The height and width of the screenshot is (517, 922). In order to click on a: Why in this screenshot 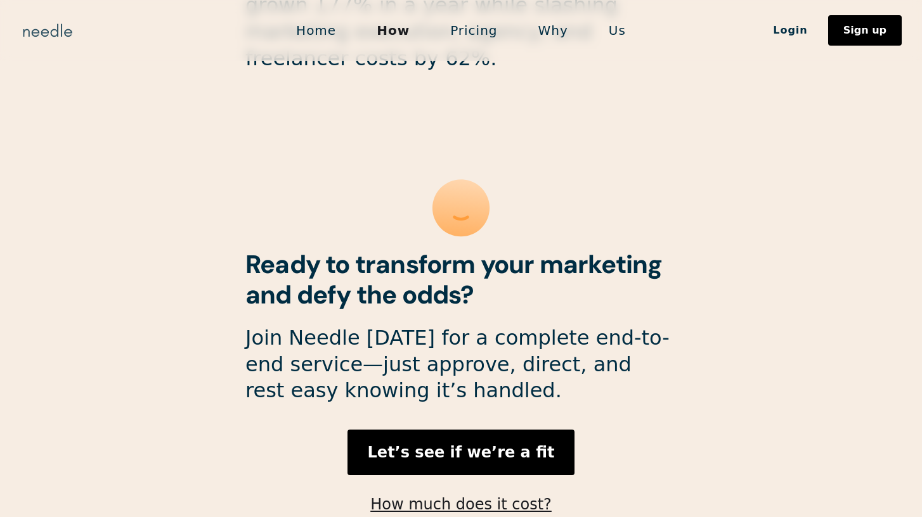, I will do `click(553, 30)`.